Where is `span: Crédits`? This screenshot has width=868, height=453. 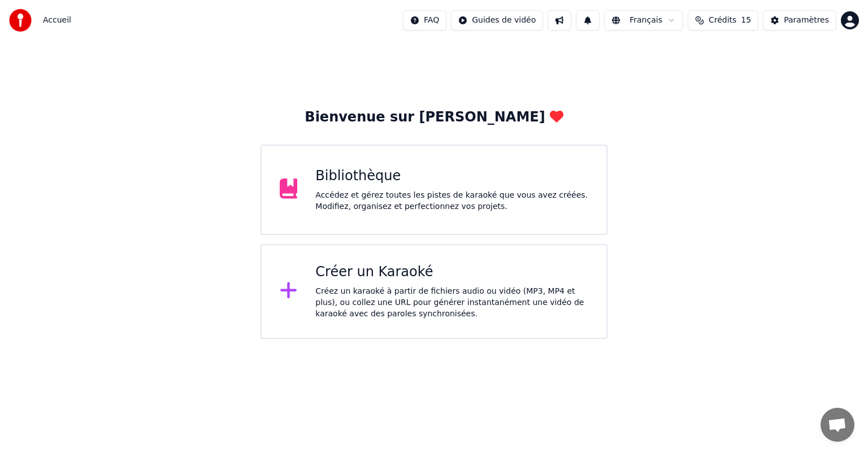 span: Crédits is located at coordinates (722, 20).